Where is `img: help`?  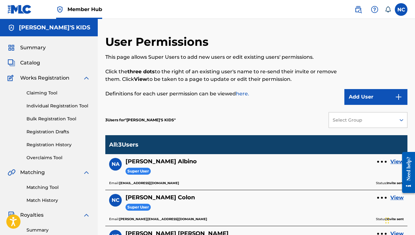
img: help is located at coordinates (375, 9).